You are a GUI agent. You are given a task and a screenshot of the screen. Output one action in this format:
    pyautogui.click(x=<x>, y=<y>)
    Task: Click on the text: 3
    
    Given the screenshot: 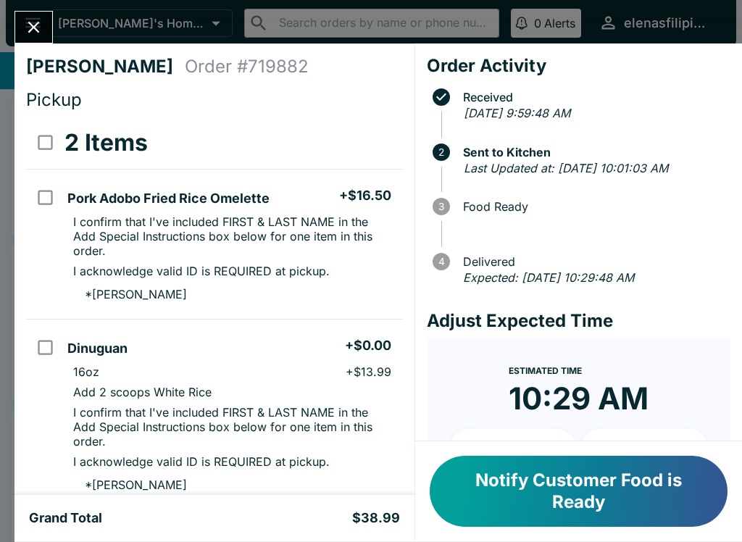 What is the action you would take?
    pyautogui.click(x=441, y=206)
    